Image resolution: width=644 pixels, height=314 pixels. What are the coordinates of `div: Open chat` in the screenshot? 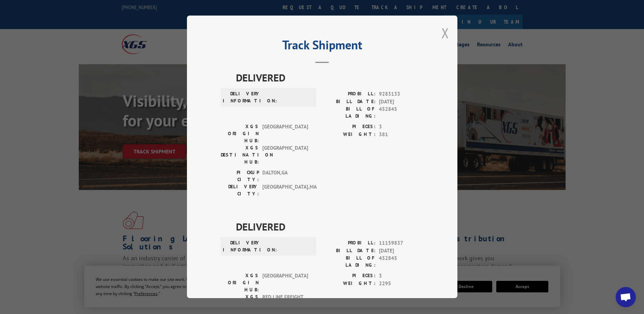 It's located at (626, 297).